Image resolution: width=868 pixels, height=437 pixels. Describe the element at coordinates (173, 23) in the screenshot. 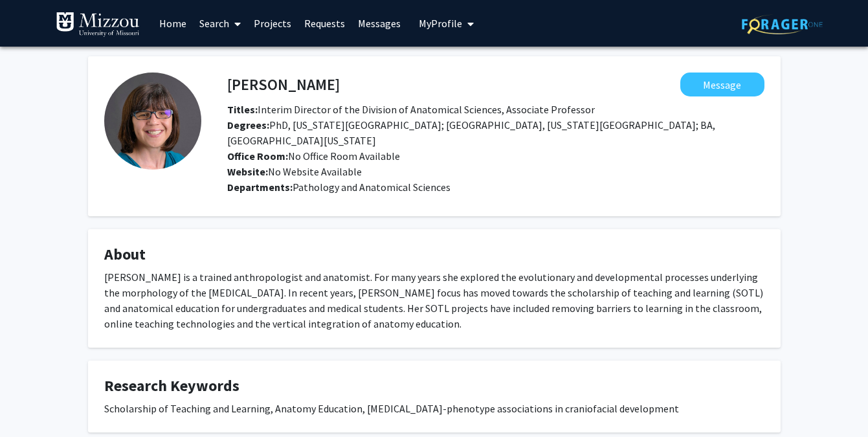

I see `a: Home` at that location.